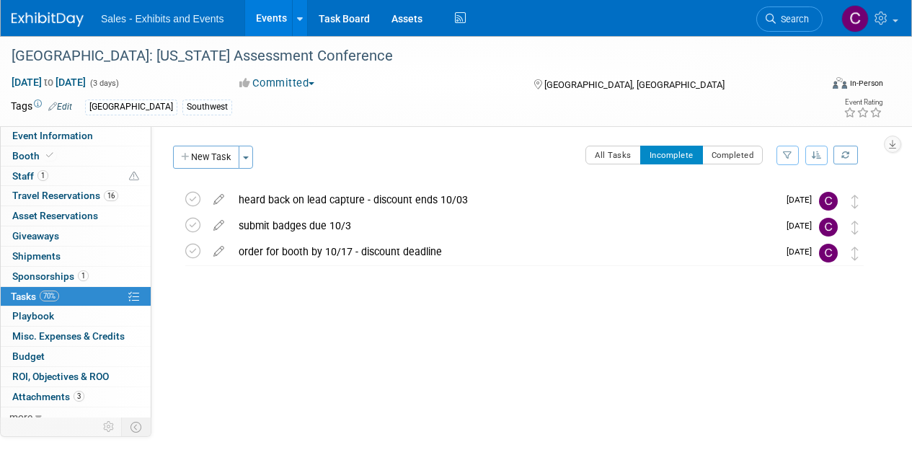 Image resolution: width=912 pixels, height=455 pixels. I want to click on button: Incomplete, so click(671, 155).